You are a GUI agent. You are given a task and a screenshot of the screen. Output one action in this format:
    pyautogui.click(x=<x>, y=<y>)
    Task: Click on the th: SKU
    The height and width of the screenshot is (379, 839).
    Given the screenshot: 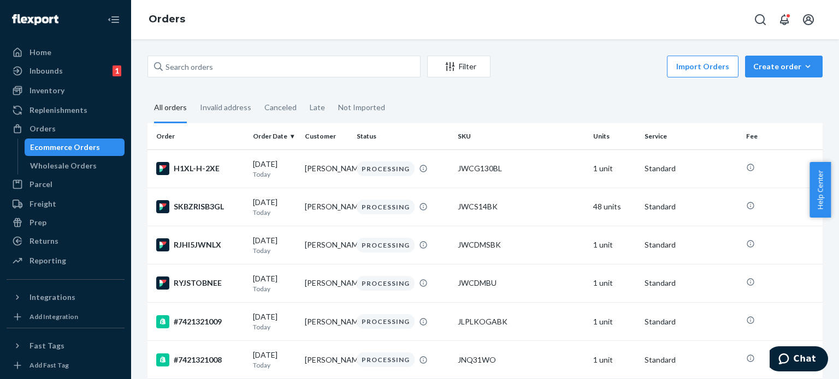 What is the action you would take?
    pyautogui.click(x=520, y=137)
    